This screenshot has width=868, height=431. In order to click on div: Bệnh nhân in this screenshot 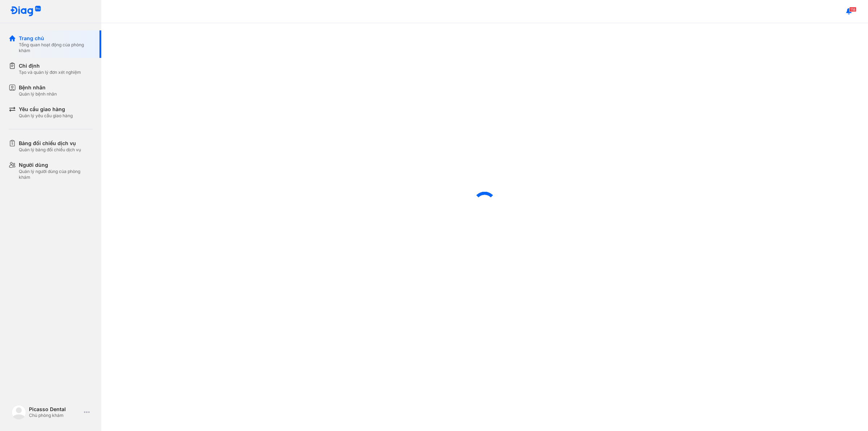, I will do `click(38, 88)`.